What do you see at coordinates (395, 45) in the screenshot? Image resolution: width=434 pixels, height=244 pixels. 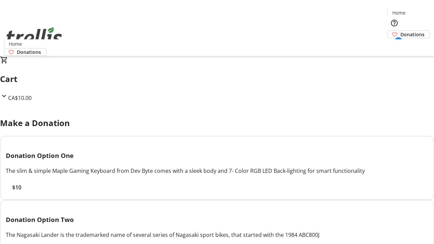 I see `button: Cart` at bounding box center [395, 45].